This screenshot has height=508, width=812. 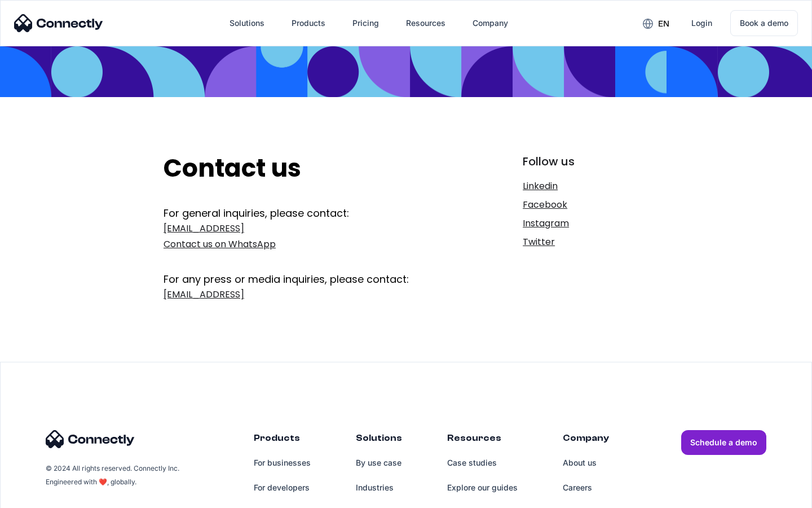 What do you see at coordinates (307, 168) in the screenshot?
I see `h2: Contact us` at bounding box center [307, 168].